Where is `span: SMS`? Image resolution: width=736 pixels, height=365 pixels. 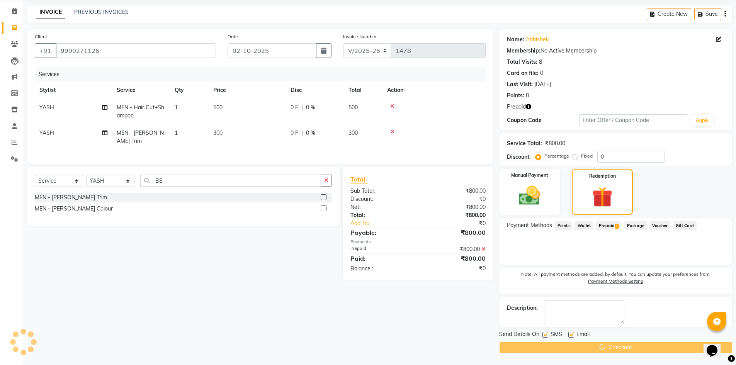 span: SMS is located at coordinates (557, 335).